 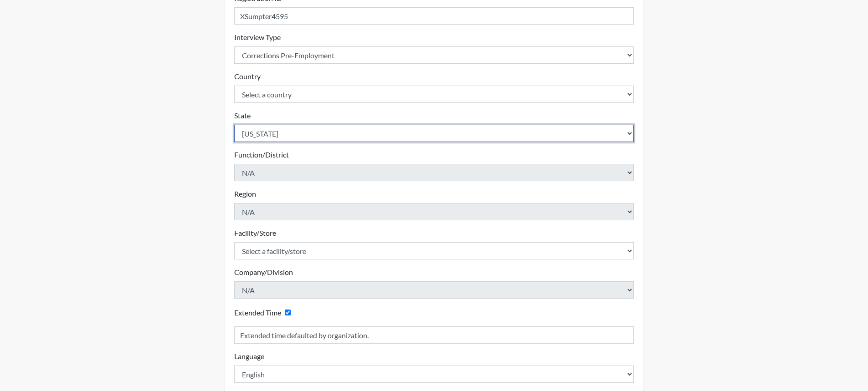 I want to click on label: Facility/Store, so click(x=255, y=234).